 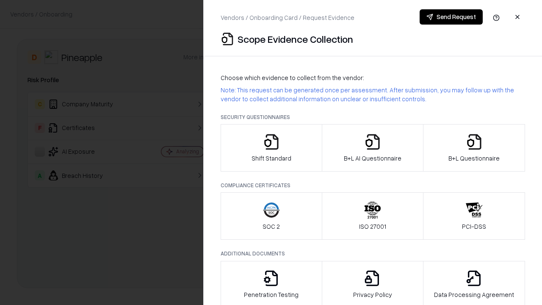 What do you see at coordinates (287, 17) in the screenshot?
I see `p: Vendors / Onboarding Card / Request Evidence` at bounding box center [287, 17].